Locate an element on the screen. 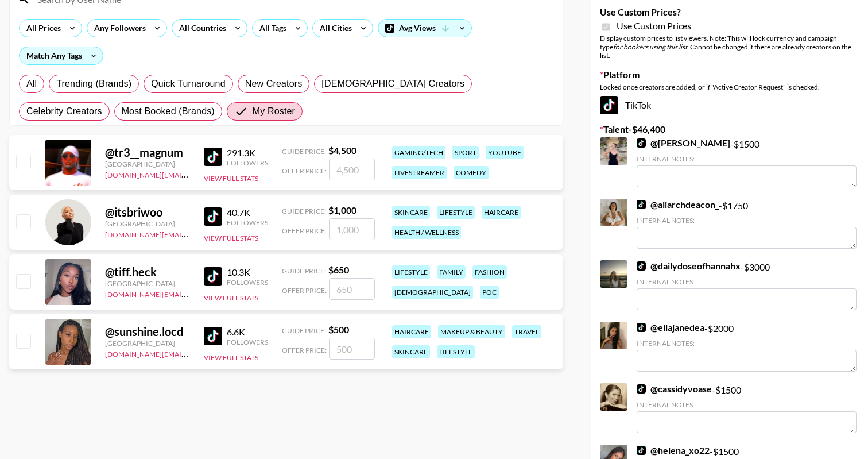  a: @cassidyvoase is located at coordinates (674, 389).